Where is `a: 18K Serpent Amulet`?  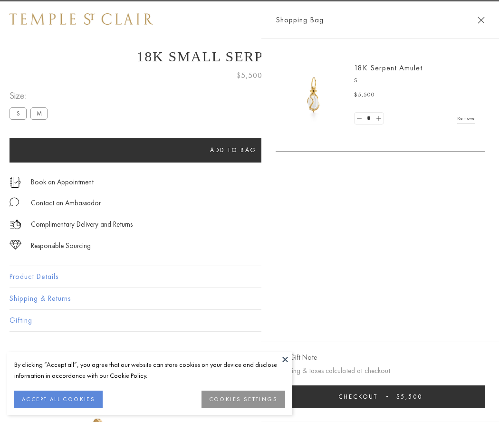 a: 18K Serpent Amulet is located at coordinates (388, 67).